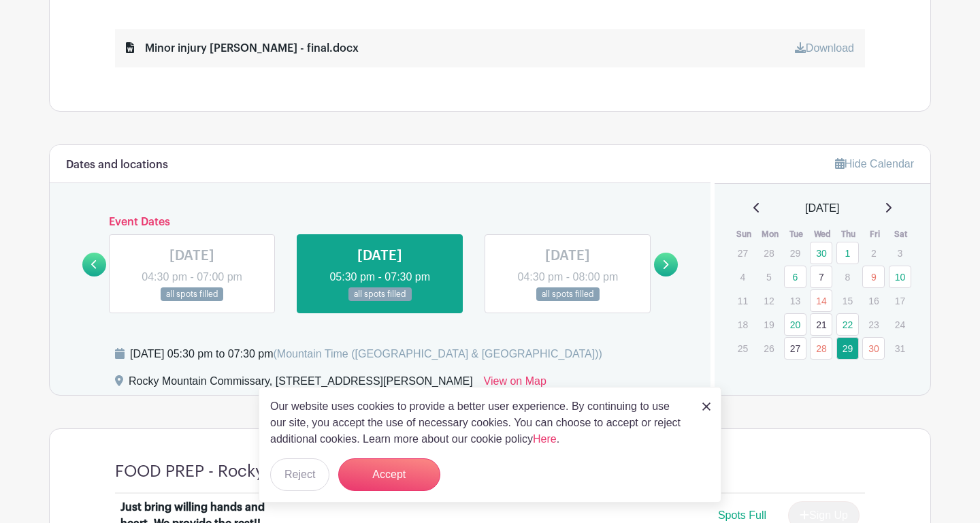 The height and width of the screenshot is (523, 980). I want to click on h6: Dates and locations, so click(117, 165).